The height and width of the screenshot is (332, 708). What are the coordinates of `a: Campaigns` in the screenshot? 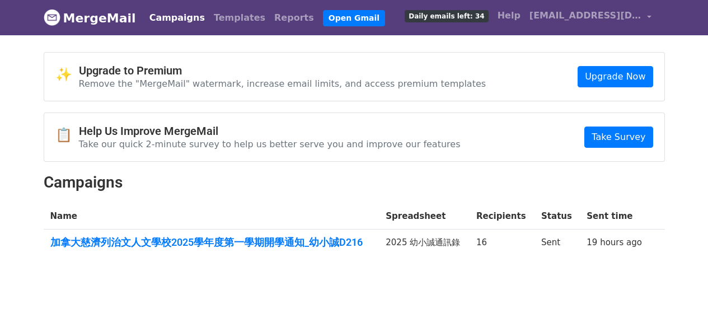 It's located at (177, 18).